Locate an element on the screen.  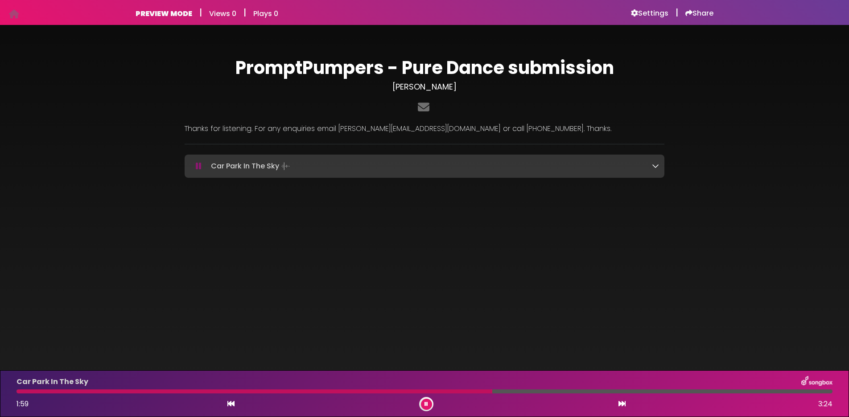
h6: Share is located at coordinates (699, 13).